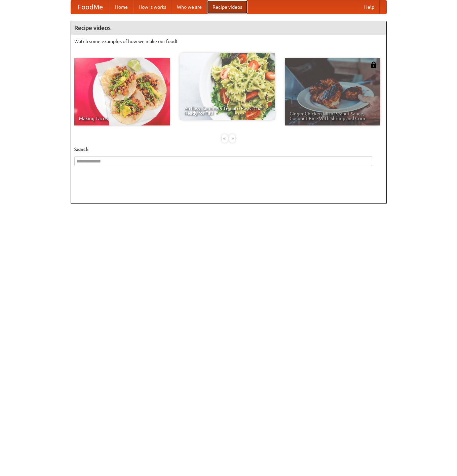  Describe the element at coordinates (228, 149) in the screenshot. I see `h5: Search` at that location.